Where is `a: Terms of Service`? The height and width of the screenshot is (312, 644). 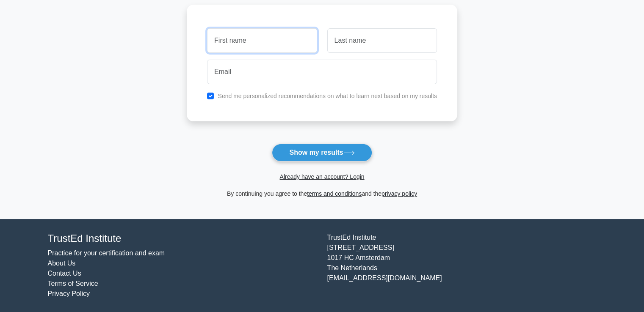
a: Terms of Service is located at coordinates (73, 283).